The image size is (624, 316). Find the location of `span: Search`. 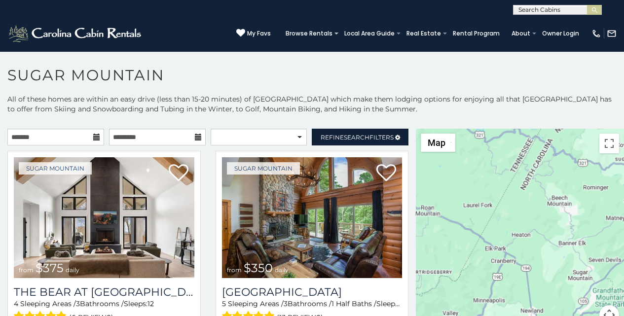

span: Search is located at coordinates (357, 137).